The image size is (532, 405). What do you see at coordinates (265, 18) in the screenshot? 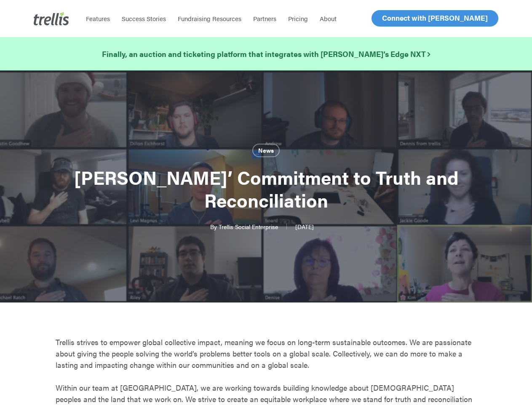
I see `span: Partners` at bounding box center [265, 18].